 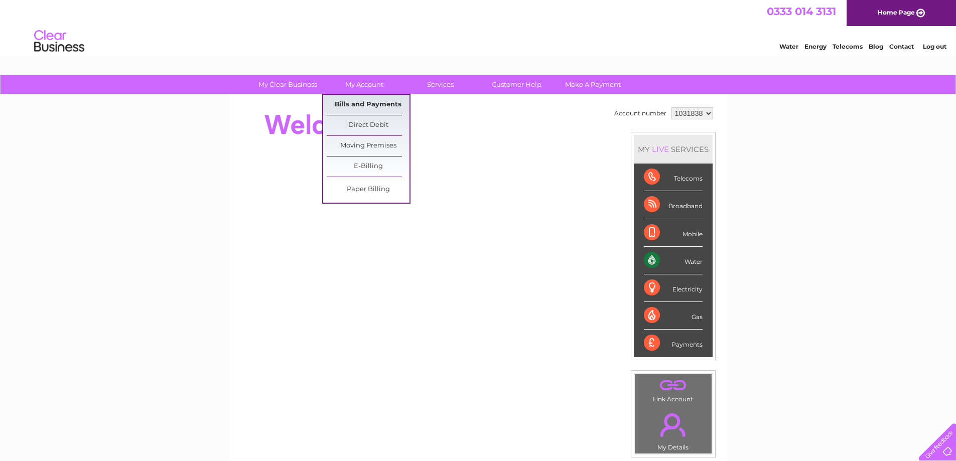 I want to click on a: Energy, so click(x=816, y=46).